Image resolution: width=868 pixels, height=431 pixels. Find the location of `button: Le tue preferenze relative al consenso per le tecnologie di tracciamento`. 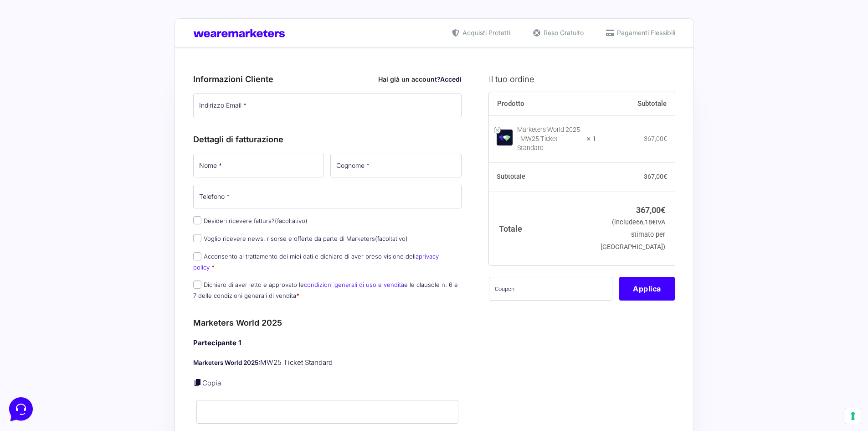

button: Le tue preferenze relative al consenso per le tecnologie di tracciamento is located at coordinates (852, 416).